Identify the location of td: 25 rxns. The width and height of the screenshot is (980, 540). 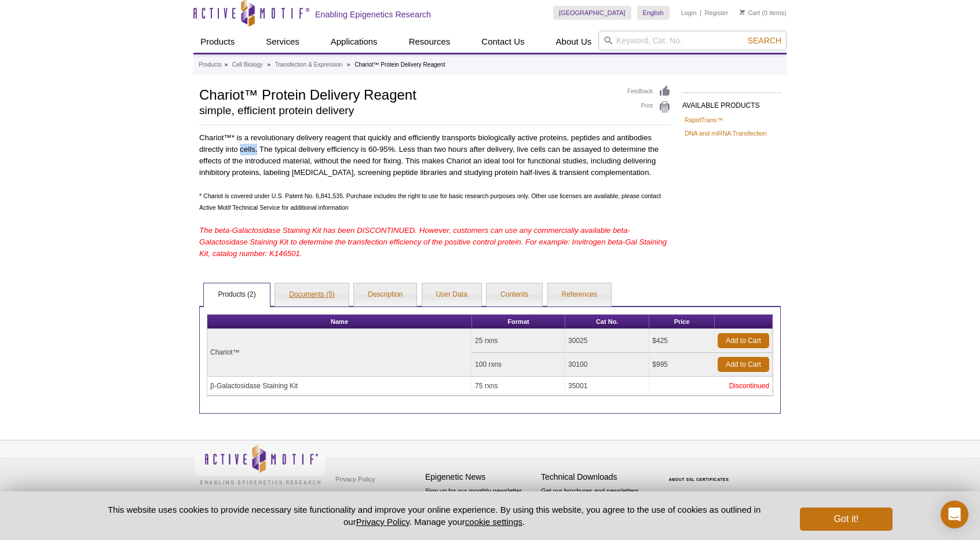
(518, 340).